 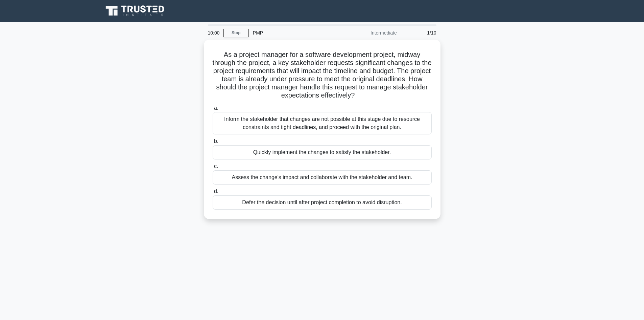 What do you see at coordinates (421, 33) in the screenshot?
I see `div: 1/10` at bounding box center [421, 33].